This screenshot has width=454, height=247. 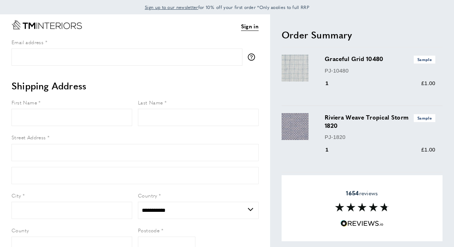 What do you see at coordinates (16, 195) in the screenshot?
I see `span: City` at bounding box center [16, 195].